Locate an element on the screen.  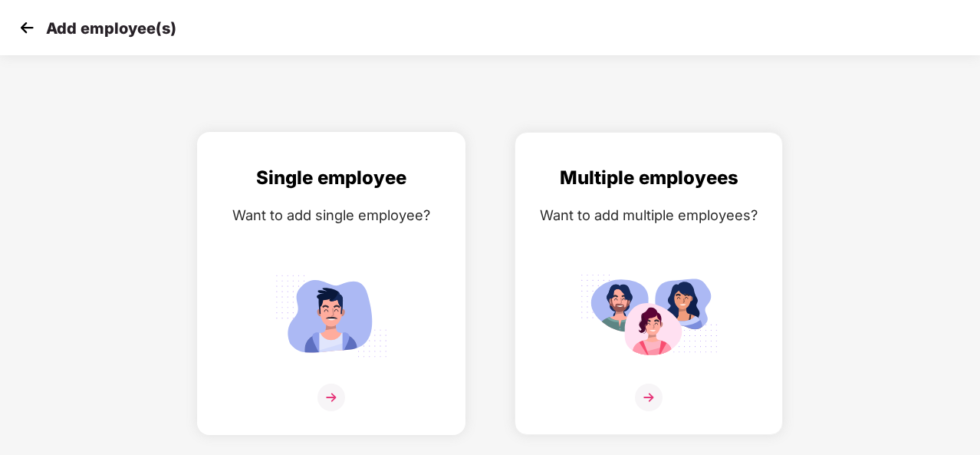
img: svg+xml;base64,PHN2ZyB4bWxucz0iaHR0cDovL3d3dy53My5vcmcvMjAwMC9zdmciIGlkPSJTaW5nbGVfZW1wbG95ZWUiIH... is located at coordinates (332, 316).